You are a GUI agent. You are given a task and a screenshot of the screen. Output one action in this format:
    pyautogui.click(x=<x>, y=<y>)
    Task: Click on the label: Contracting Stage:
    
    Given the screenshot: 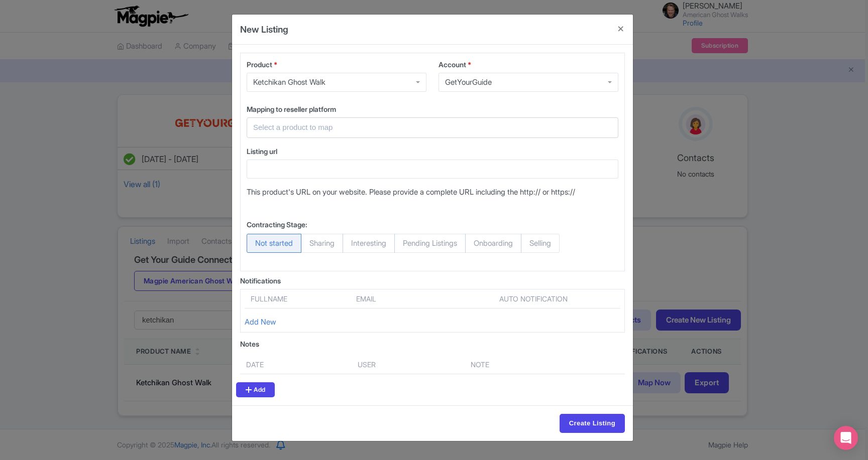 What is the action you would take?
    pyautogui.click(x=277, y=224)
    